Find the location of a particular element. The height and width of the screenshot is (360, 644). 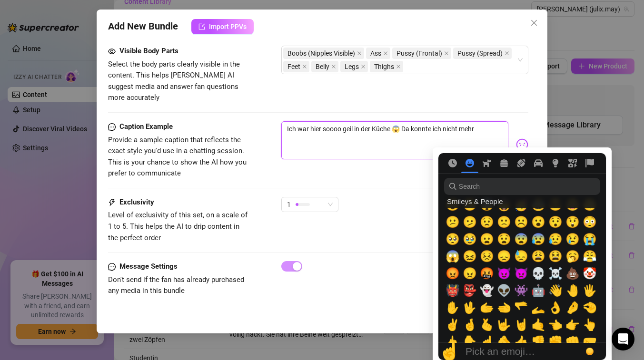

strong: Message Settings is located at coordinates (148, 266).